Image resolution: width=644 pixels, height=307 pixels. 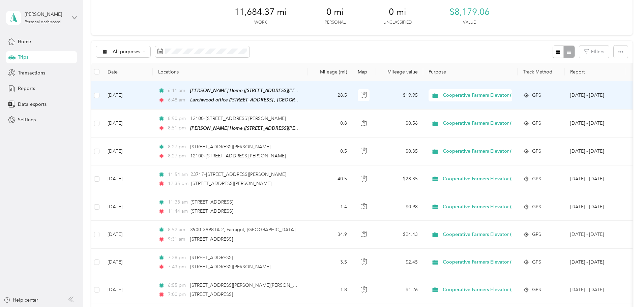 I want to click on span: 11:38 am, so click(x=178, y=202).